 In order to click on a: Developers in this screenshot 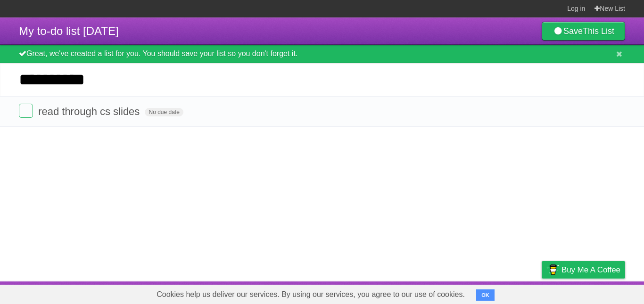, I will do `click(466, 292)`.